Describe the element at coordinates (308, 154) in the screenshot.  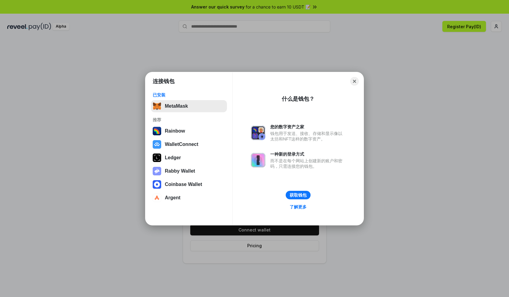
I see `div: 一种新的登录方式` at that location.